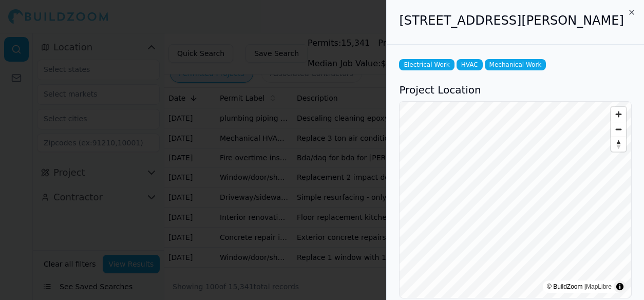 This screenshot has height=300, width=644. Describe the element at coordinates (469, 65) in the screenshot. I see `span: HVAC` at that location.